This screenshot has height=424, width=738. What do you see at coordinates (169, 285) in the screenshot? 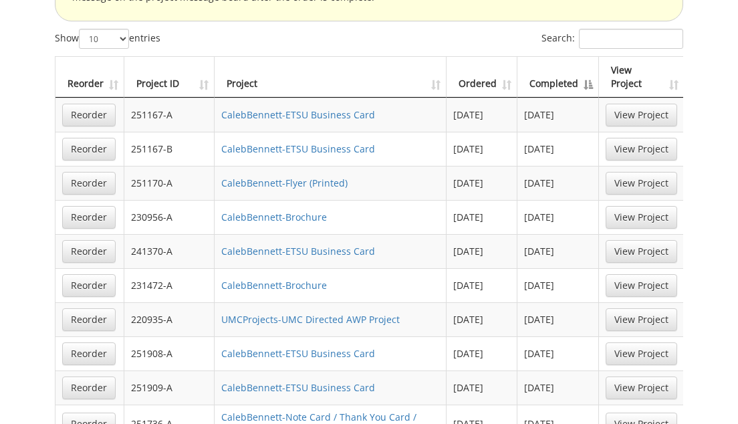
I see `td: 231472-A` at bounding box center [169, 285].